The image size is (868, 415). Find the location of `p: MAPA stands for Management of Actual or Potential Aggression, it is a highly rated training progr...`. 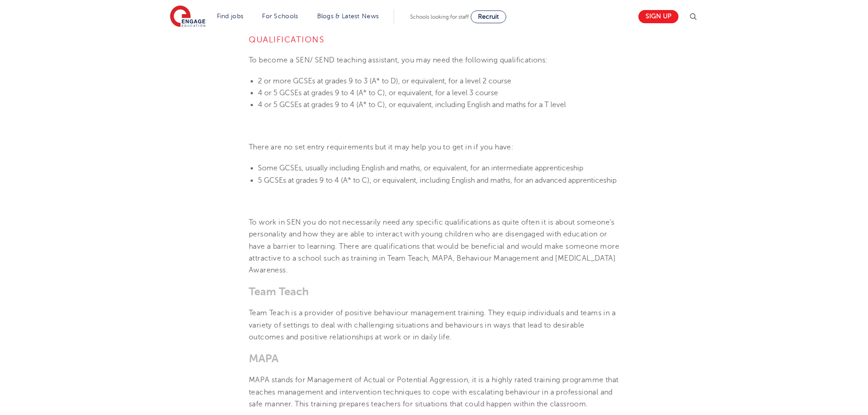

p: MAPA stands for Management of Actual or Potential Aggression, it is a highly rated training progr... is located at coordinates (434, 392).